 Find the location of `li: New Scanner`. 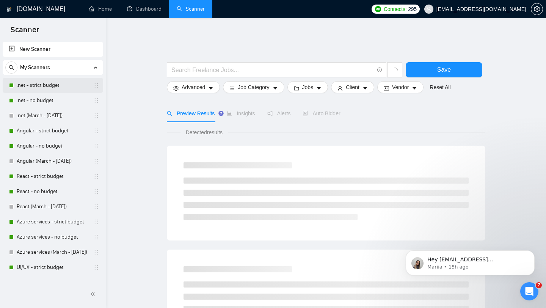

li: New Scanner is located at coordinates (53, 49).